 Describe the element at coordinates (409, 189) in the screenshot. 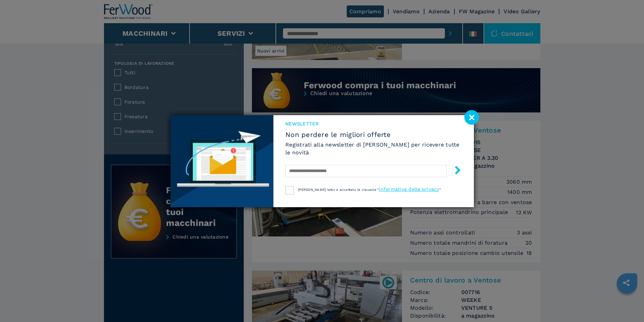

I see `a: informativa della privacy` at that location.